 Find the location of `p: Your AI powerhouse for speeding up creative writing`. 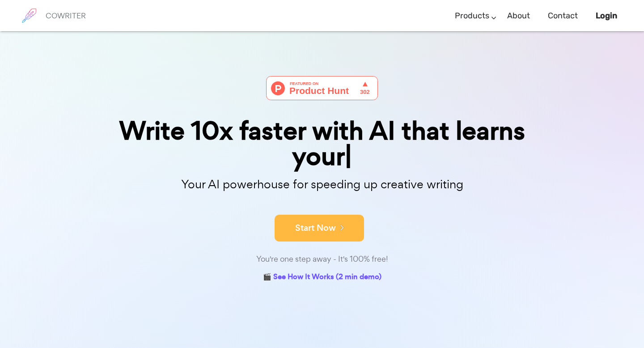

p: Your AI powerhouse for speeding up creative writing is located at coordinates (322, 184).